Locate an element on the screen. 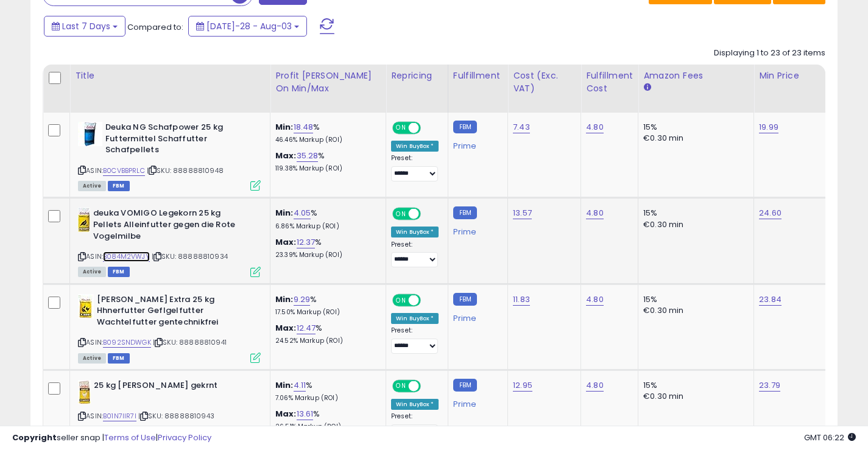 The image size is (868, 450). div: Displaying 1 to 23 of 23 items is located at coordinates (769, 53).